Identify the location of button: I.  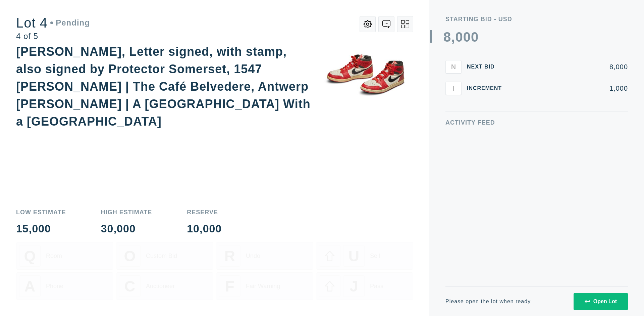
(454, 88).